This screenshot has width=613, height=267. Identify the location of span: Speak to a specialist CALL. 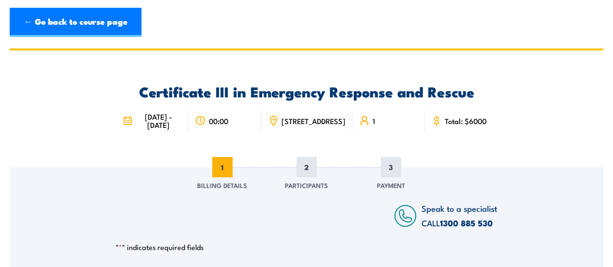
(460, 215).